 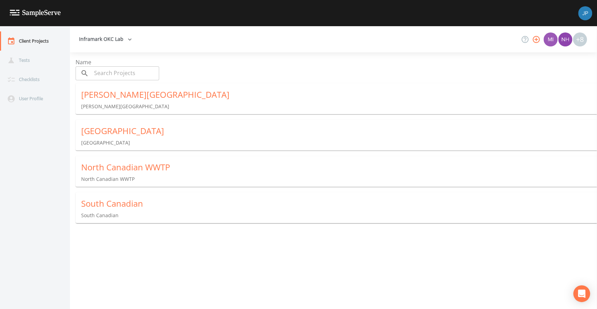 I want to click on p: North Canadian WWTP, so click(x=339, y=179).